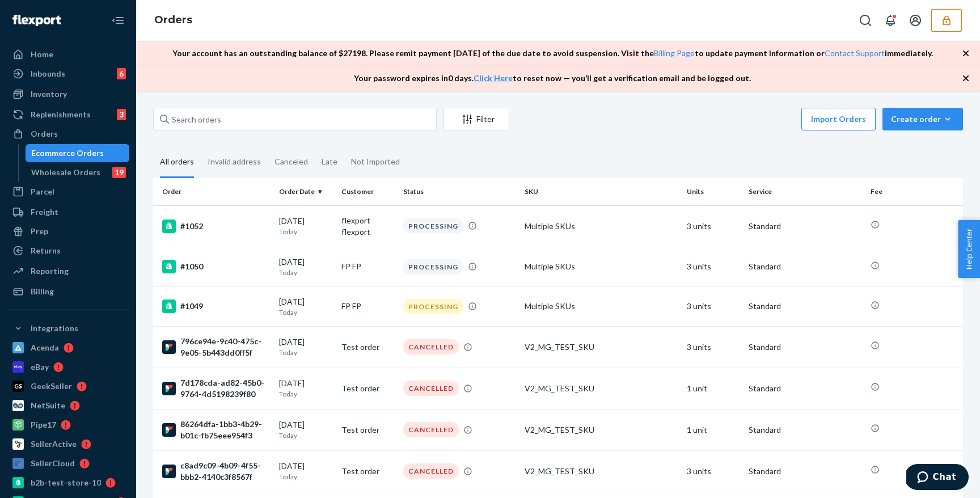 Image resolution: width=980 pixels, height=498 pixels. I want to click on div: Freight, so click(44, 212).